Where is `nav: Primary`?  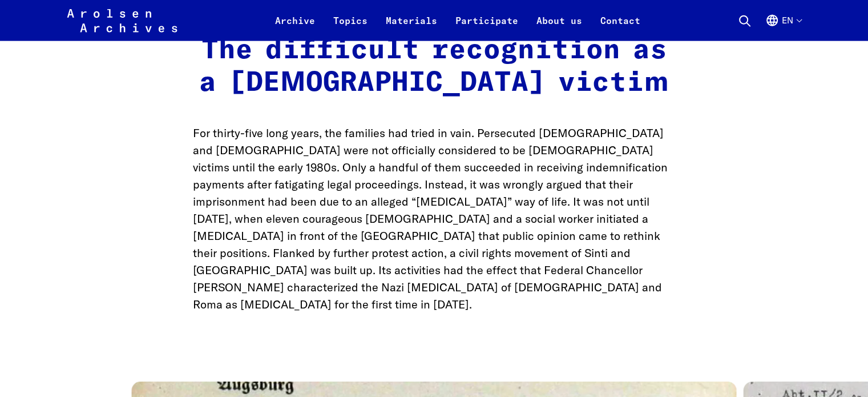
nav: Primary is located at coordinates (457, 20).